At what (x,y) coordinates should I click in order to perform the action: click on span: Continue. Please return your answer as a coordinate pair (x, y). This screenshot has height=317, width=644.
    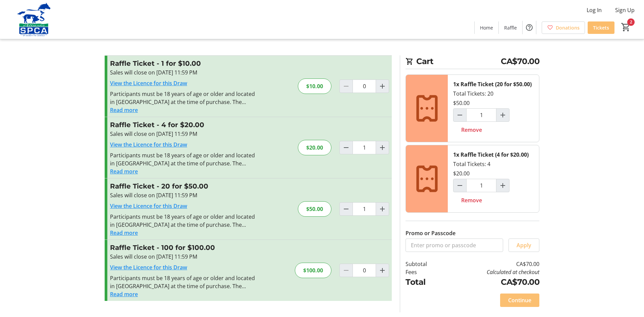
    Looking at the image, I should click on (520, 300).